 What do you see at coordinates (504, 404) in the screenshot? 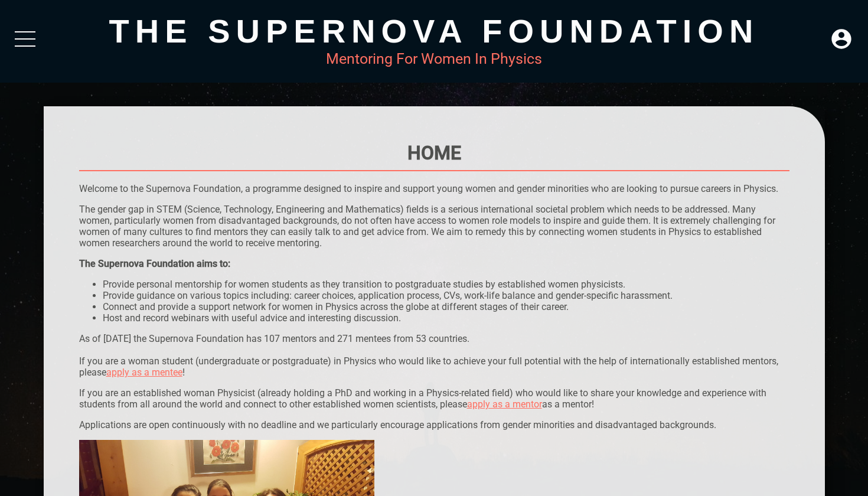
I see `a: apply as a mentor` at bounding box center [504, 404].